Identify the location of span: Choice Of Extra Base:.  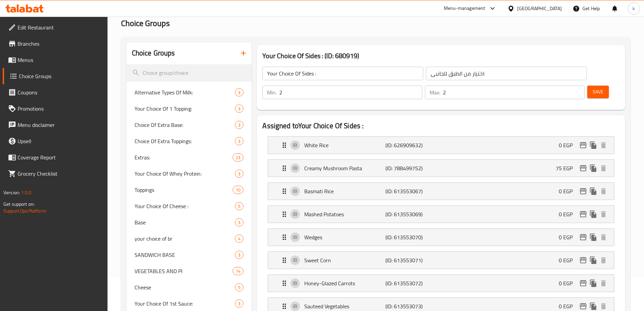
(185, 125).